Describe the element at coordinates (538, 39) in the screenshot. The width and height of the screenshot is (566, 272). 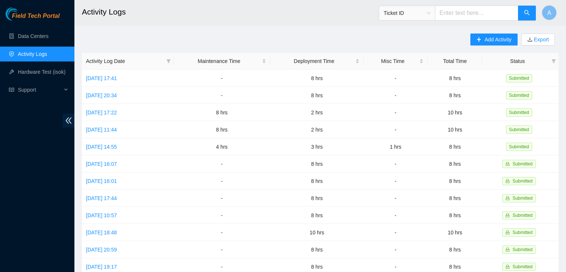
I see `button: downloadExport` at that location.